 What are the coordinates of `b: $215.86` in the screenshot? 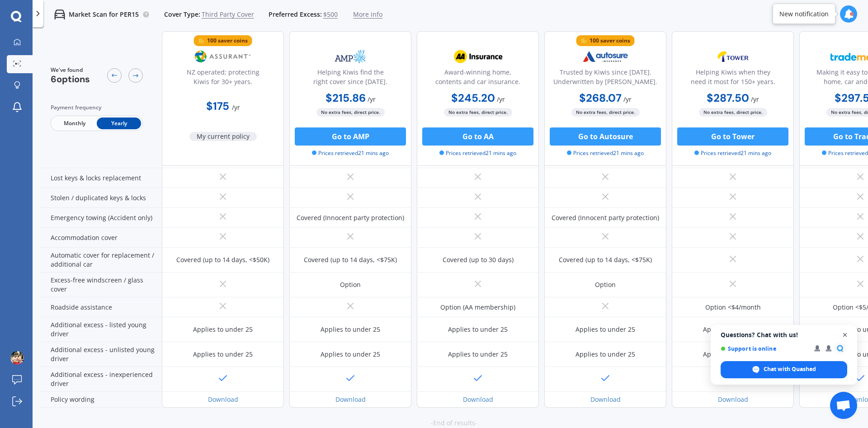 It's located at (346, 98).